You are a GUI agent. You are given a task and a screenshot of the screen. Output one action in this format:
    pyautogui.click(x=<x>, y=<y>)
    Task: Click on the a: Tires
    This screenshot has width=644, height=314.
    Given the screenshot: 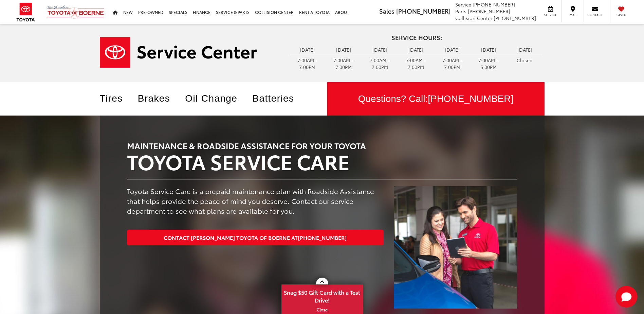 What is the action you would take?
    pyautogui.click(x=117, y=98)
    